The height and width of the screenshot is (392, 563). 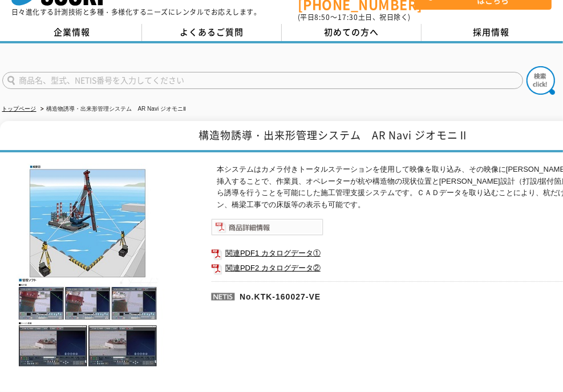 I want to click on a: 企業情報, so click(x=72, y=33).